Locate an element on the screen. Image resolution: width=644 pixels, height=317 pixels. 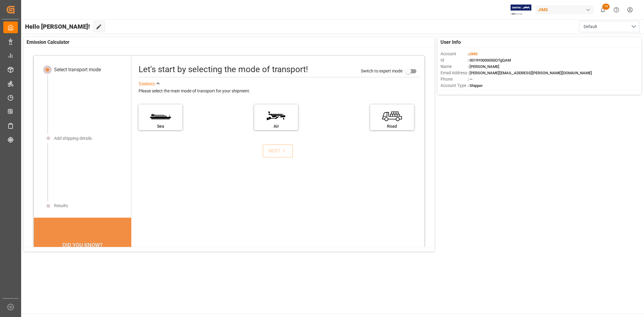
span: Account Type is located at coordinates (454, 86).